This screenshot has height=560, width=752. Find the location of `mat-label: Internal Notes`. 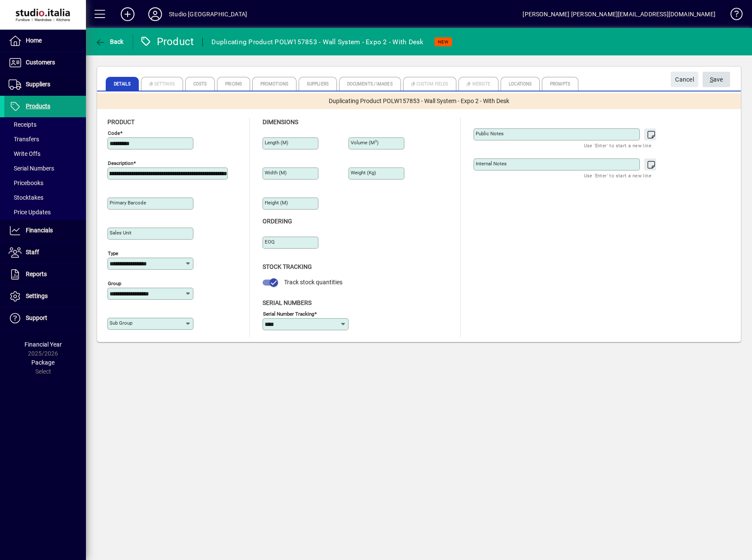

mat-label: Internal Notes is located at coordinates (491, 164).